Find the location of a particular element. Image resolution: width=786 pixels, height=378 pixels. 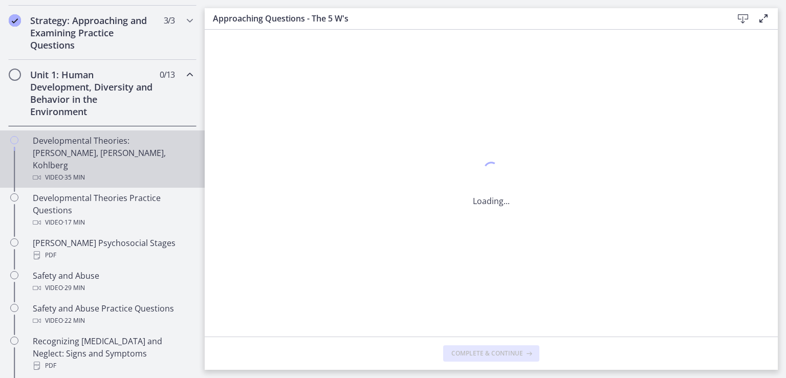

h2: Unit 1: Human Development, Diversity and Behavior in the Environment is located at coordinates (93, 93).